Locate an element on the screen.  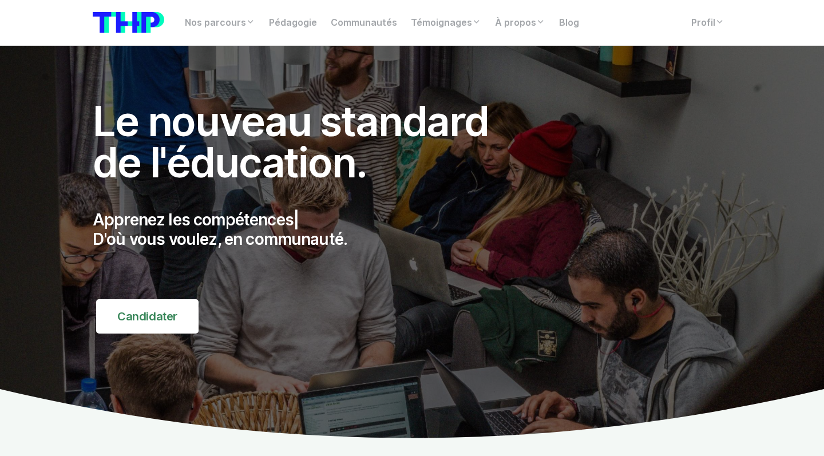
a: Communautés is located at coordinates (364, 23).